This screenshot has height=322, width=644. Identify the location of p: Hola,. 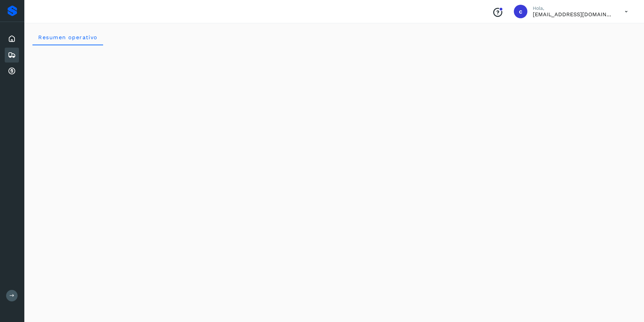
(573, 8).